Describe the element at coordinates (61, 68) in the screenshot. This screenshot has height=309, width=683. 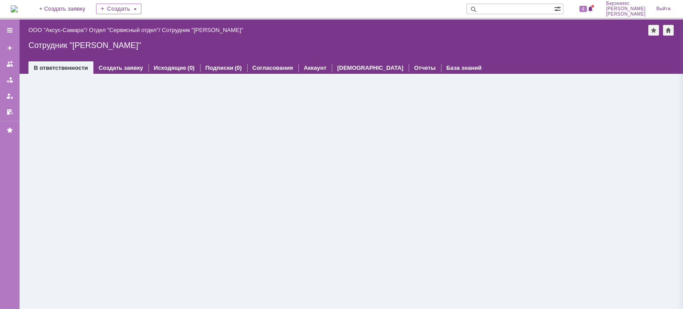
I see `a: В ответственности` at that location.